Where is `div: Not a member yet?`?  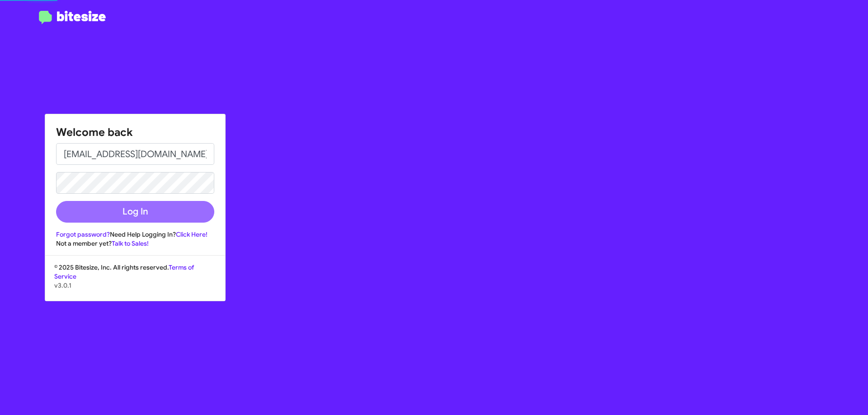 div: Not a member yet? is located at coordinates (135, 243).